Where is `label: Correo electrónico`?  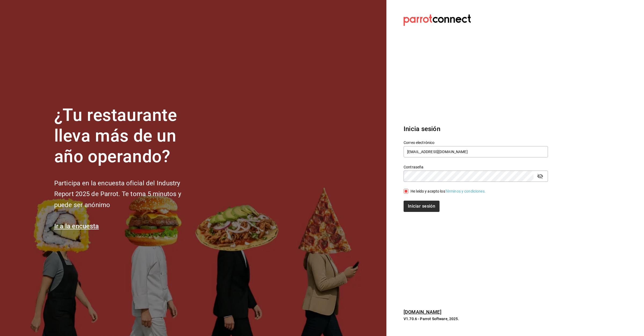
label: Correo electrónico is located at coordinates (476, 143).